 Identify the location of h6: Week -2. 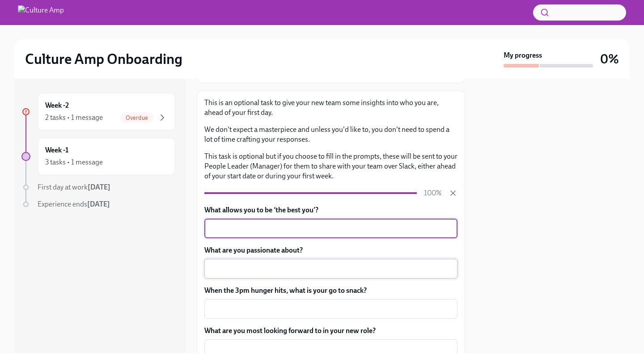
(57, 105).